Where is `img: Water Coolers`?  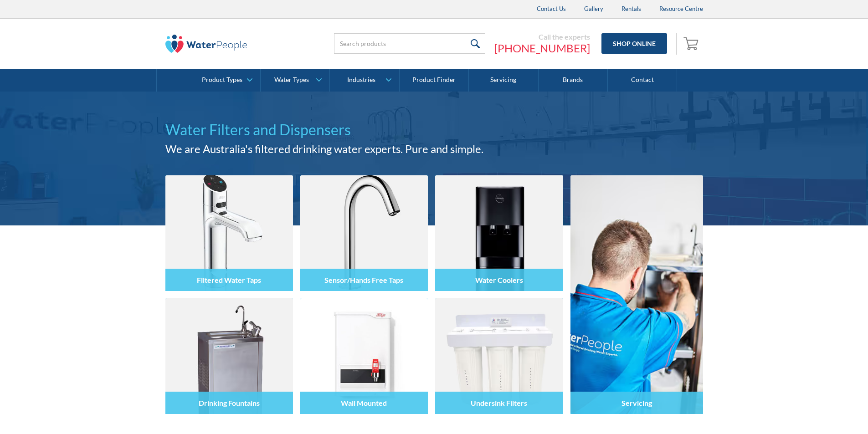 img: Water Coolers is located at coordinates (499, 233).